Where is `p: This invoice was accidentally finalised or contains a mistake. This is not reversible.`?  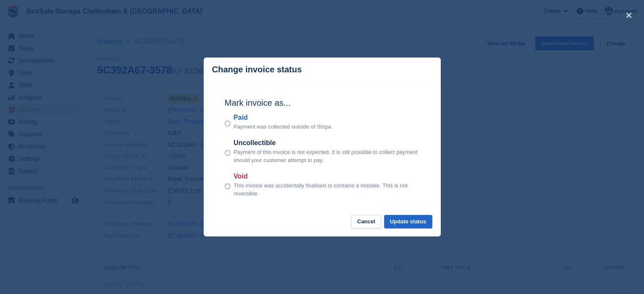
p: This invoice was accidentally finalised or contains a mistake. This is not reversible. is located at coordinates (327, 189).